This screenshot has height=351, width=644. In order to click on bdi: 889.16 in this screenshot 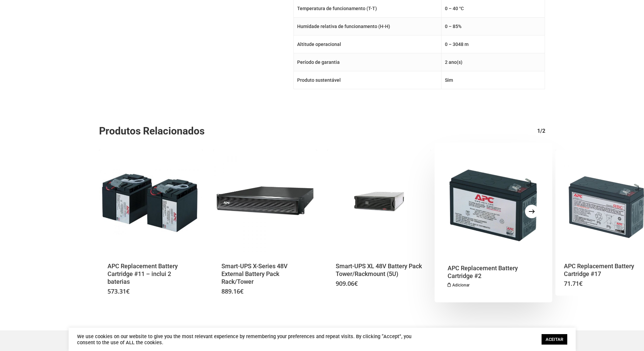, I will do `click(232, 291)`.